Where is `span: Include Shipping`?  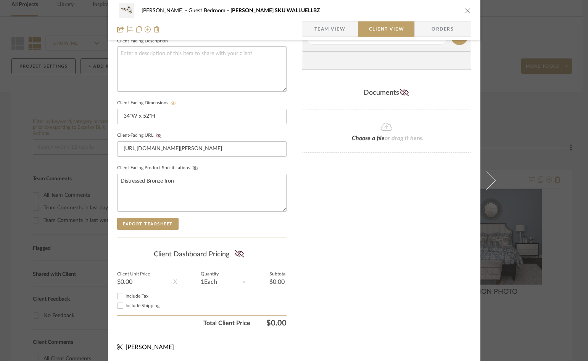 span: Include Shipping is located at coordinates (142, 305).